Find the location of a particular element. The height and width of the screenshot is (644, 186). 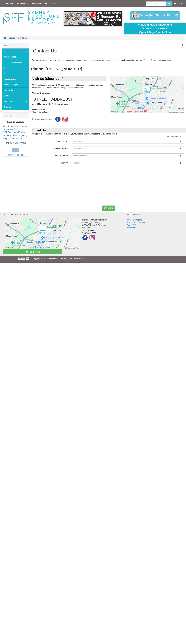

button: Submit is located at coordinates (108, 208).